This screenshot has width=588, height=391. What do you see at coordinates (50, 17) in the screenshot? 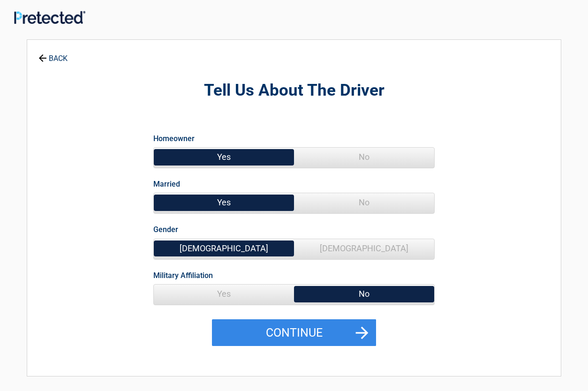
I see `img: Main Logo` at bounding box center [50, 17].